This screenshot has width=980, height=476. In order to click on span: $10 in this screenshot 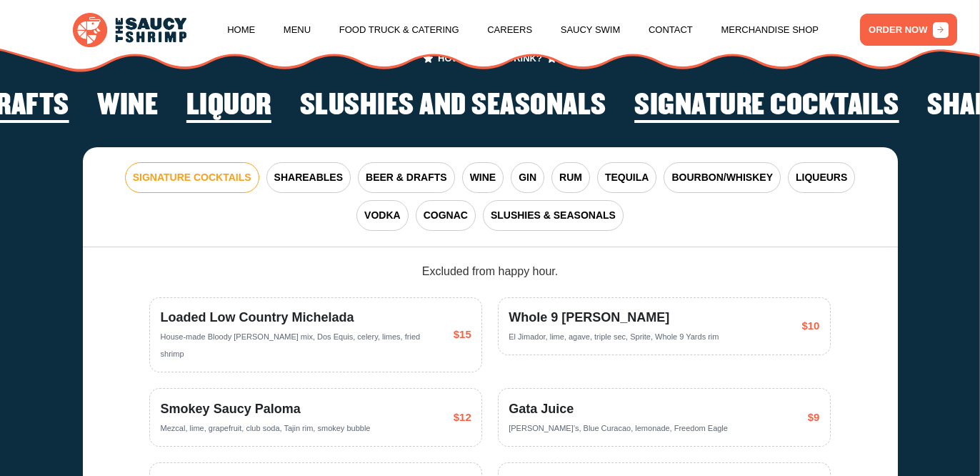, I will do `click(810, 326)`.